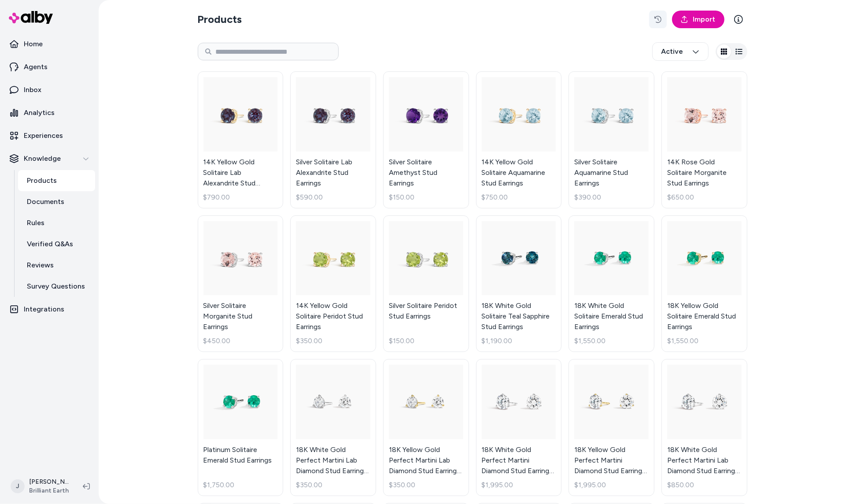  I want to click on a: Home, so click(49, 44).